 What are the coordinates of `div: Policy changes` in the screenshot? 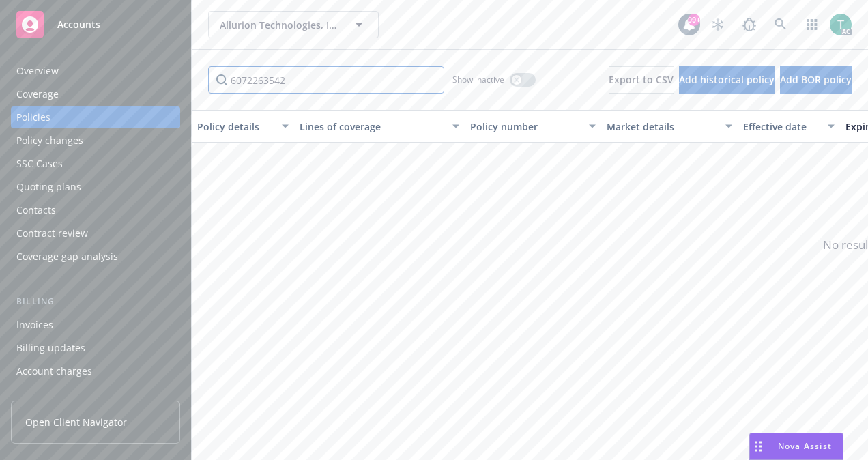 It's located at (50, 141).